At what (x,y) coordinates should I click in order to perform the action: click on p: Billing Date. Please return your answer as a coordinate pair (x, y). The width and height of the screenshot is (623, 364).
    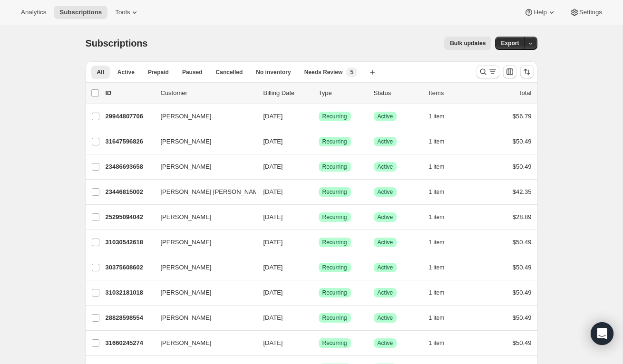
    Looking at the image, I should click on (287, 93).